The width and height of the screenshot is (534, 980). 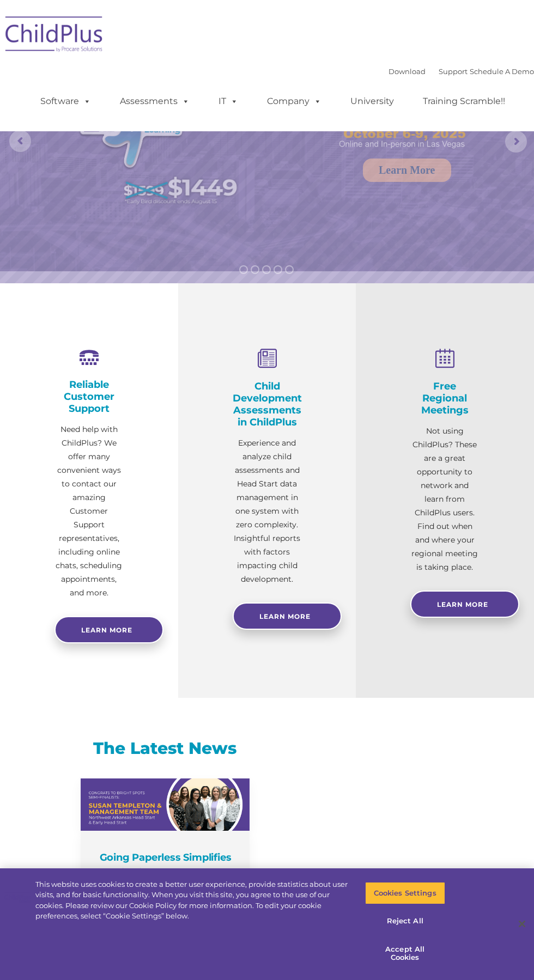 What do you see at coordinates (267, 511) in the screenshot?
I see `p: Experience and analyze child assessments and Head Start data management in one system with zero c...` at bounding box center [267, 511].